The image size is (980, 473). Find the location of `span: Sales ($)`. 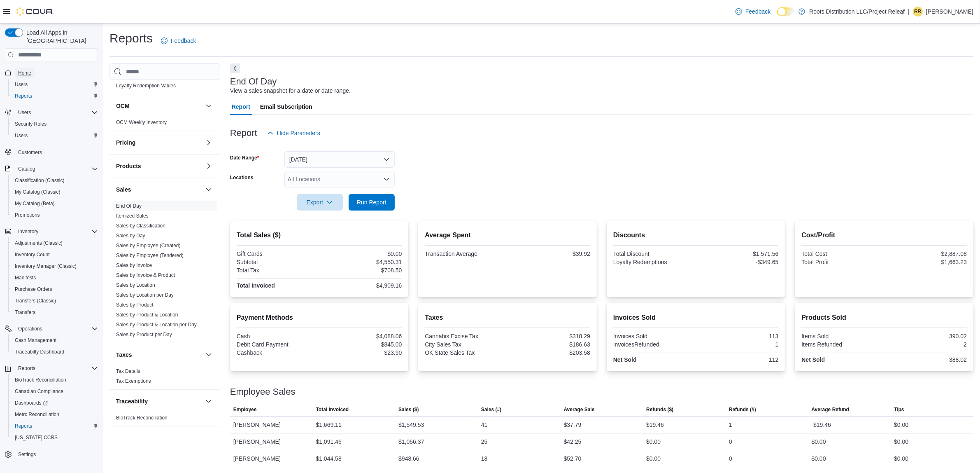

span: Sales ($) is located at coordinates (408, 410).